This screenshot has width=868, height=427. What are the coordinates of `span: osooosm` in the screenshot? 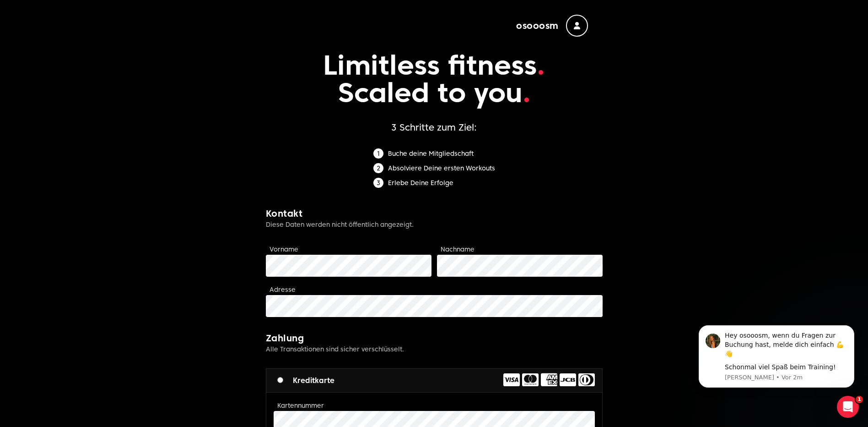 It's located at (537, 26).